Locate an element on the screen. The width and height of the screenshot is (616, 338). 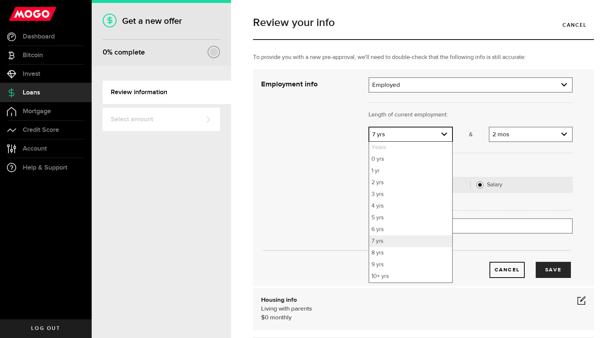
span: Living with parents is located at coordinates (286, 309).